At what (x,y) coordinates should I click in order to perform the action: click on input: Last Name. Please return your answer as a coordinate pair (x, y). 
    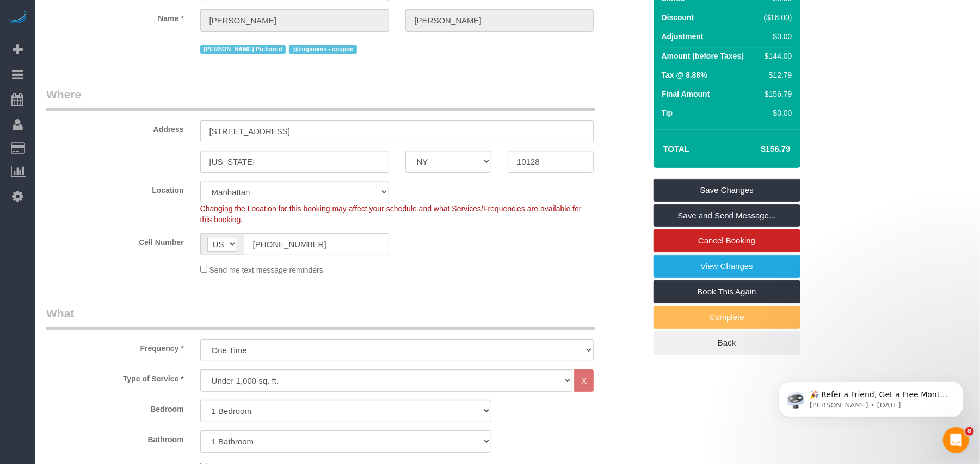
    Looking at the image, I should click on (500, 20).